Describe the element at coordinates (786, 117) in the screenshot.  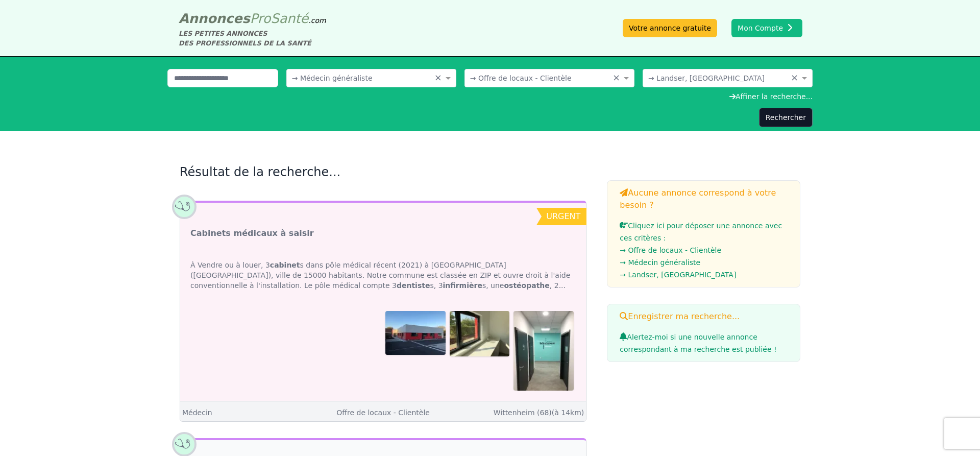
I see `button: Rechercher` at that location.